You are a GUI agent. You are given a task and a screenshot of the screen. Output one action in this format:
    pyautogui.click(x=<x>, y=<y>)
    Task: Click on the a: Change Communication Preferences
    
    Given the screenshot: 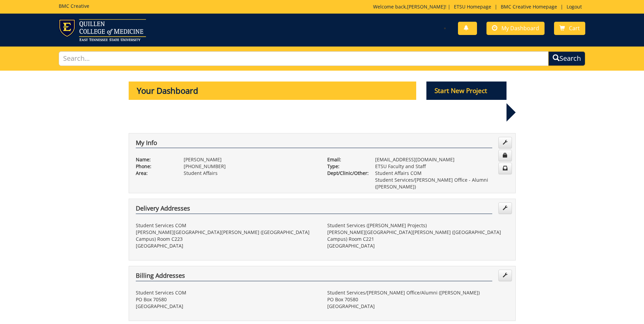 What is the action you would take?
    pyautogui.click(x=505, y=168)
    